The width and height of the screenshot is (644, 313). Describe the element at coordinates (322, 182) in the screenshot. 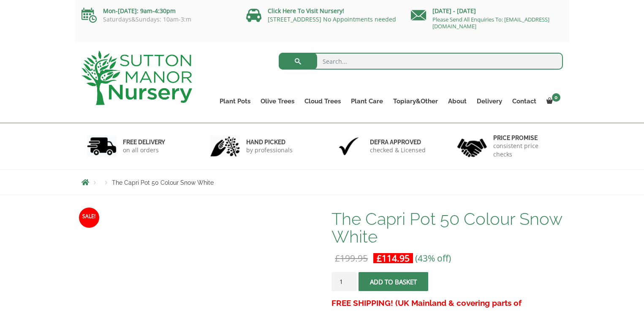

I see `nav: Breadcrumbs` at that location.